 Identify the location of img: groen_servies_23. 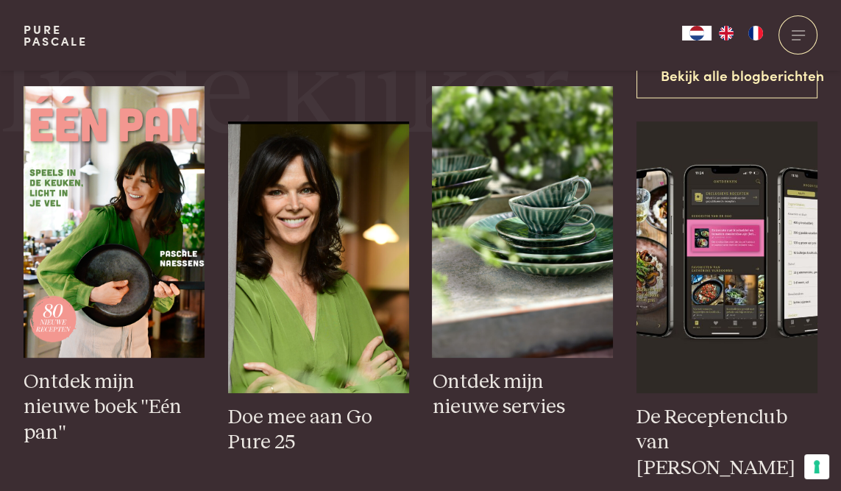
(523, 222).